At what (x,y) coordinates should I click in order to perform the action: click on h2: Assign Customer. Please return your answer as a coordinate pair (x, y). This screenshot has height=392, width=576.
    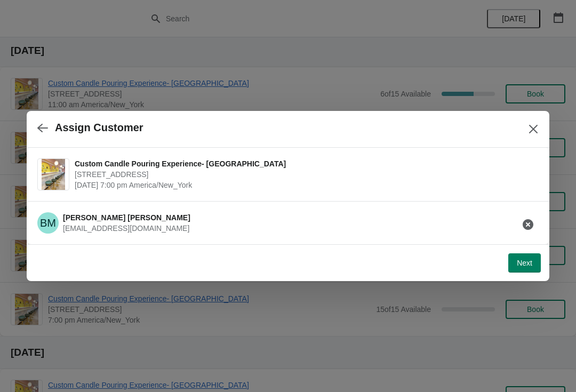
    Looking at the image, I should click on (99, 128).